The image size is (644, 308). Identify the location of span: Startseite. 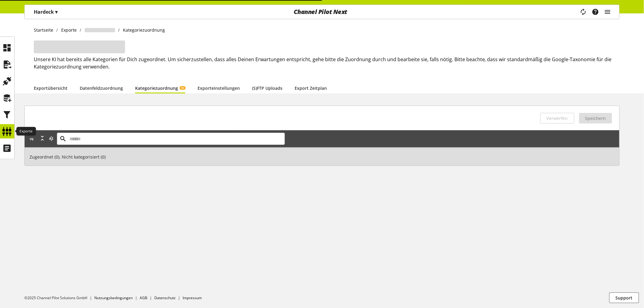
(44, 30).